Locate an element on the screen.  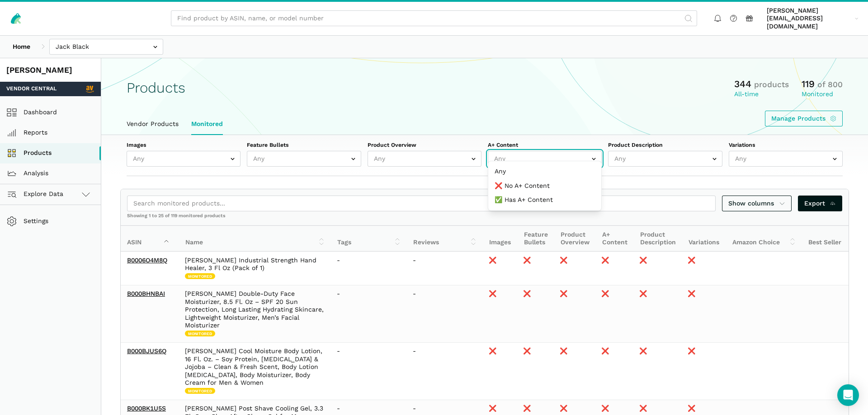
a: Show columns is located at coordinates (757, 204).